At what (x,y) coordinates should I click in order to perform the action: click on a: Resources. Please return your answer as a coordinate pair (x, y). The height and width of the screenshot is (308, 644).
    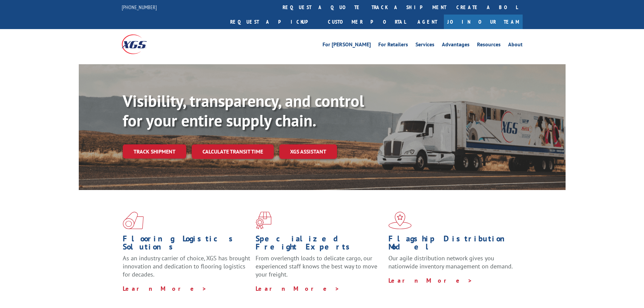
    Looking at the image, I should click on (489, 46).